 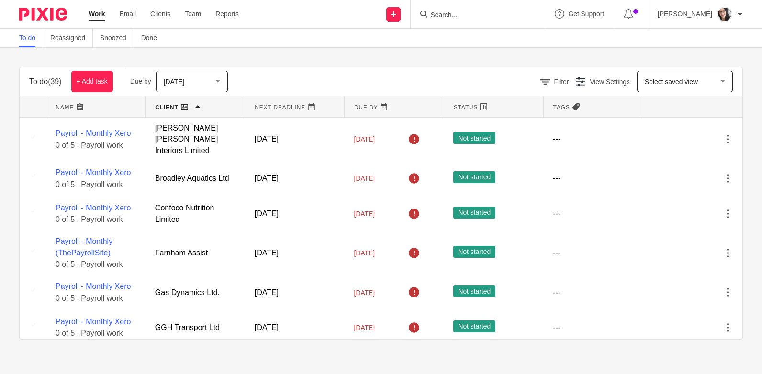 I want to click on span: Select saved view, so click(x=672, y=82).